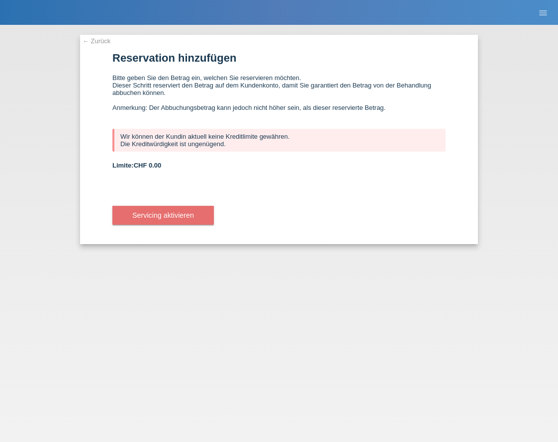  What do you see at coordinates (163, 215) in the screenshot?
I see `span: Servicing aktivieren` at bounding box center [163, 215].